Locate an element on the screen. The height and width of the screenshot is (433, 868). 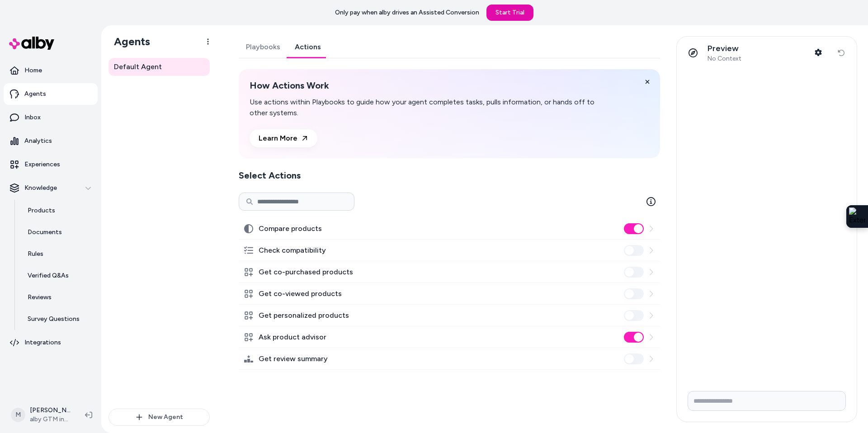
a: Rules is located at coordinates (58, 254).